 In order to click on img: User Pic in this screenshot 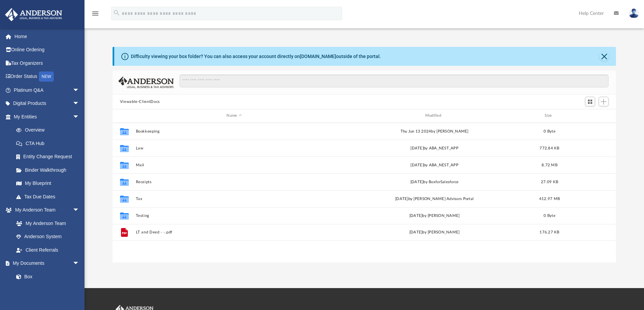, I will do `click(634, 13)`.